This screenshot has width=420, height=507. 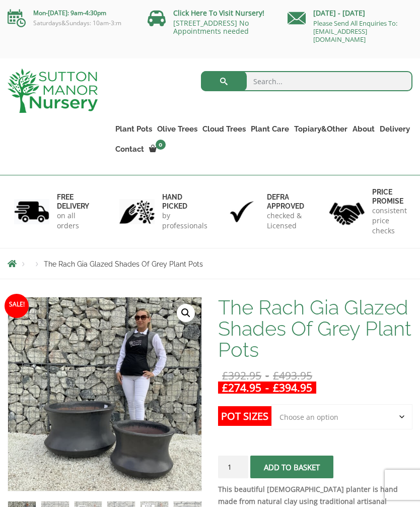 I want to click on p: consistent price checks, so click(x=389, y=221).